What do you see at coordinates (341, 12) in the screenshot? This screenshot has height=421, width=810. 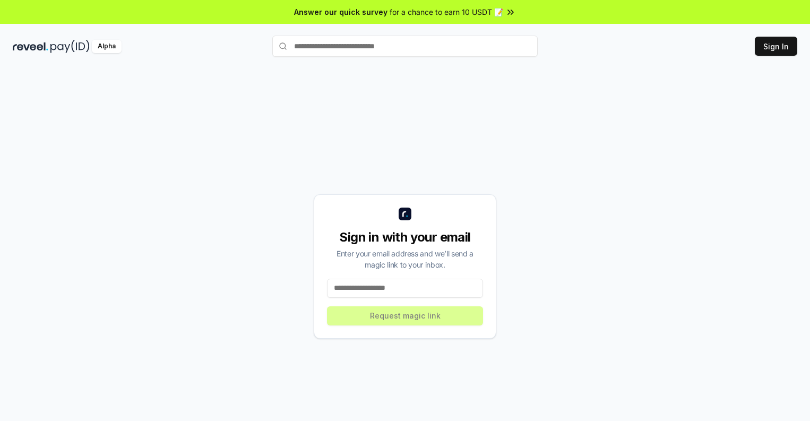 I see `span: Answer our quick survey` at bounding box center [341, 12].